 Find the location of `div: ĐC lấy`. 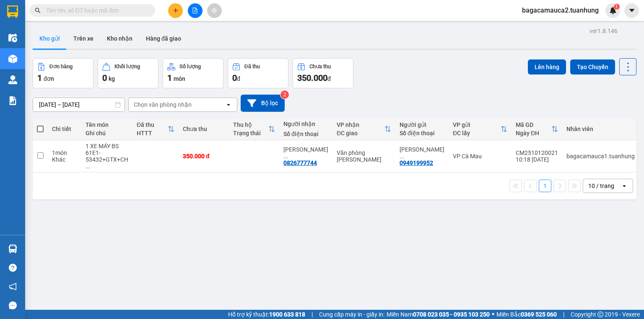

div: ĐC lấy is located at coordinates (477, 133).